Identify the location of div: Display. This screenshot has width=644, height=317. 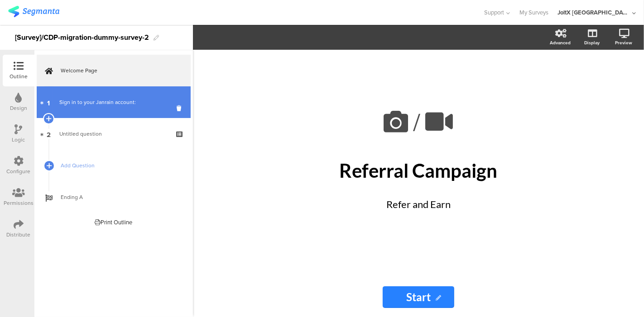
(592, 43).